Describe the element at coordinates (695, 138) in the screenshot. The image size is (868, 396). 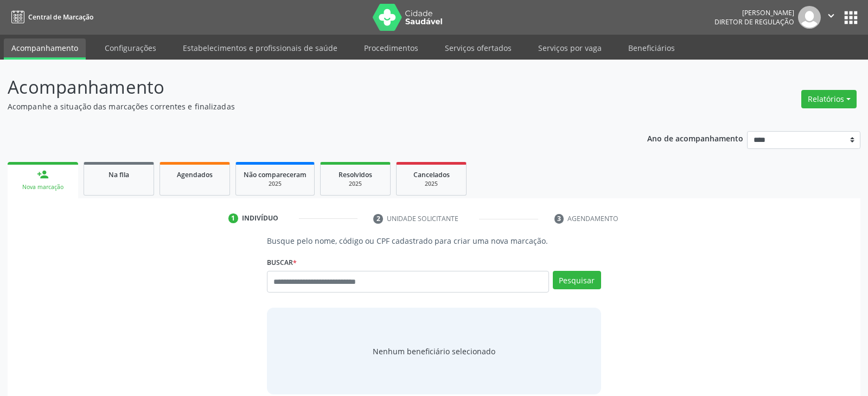
I see `p: Ano de acompanhamento` at that location.